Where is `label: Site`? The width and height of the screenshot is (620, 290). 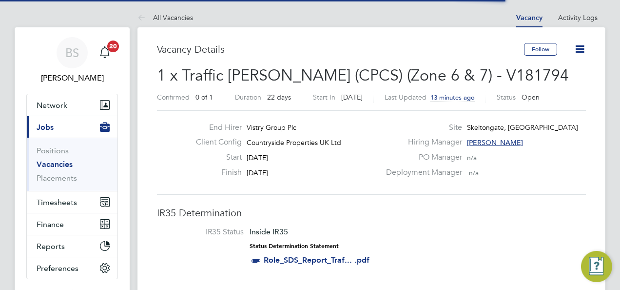 label: Site is located at coordinates (421, 127).